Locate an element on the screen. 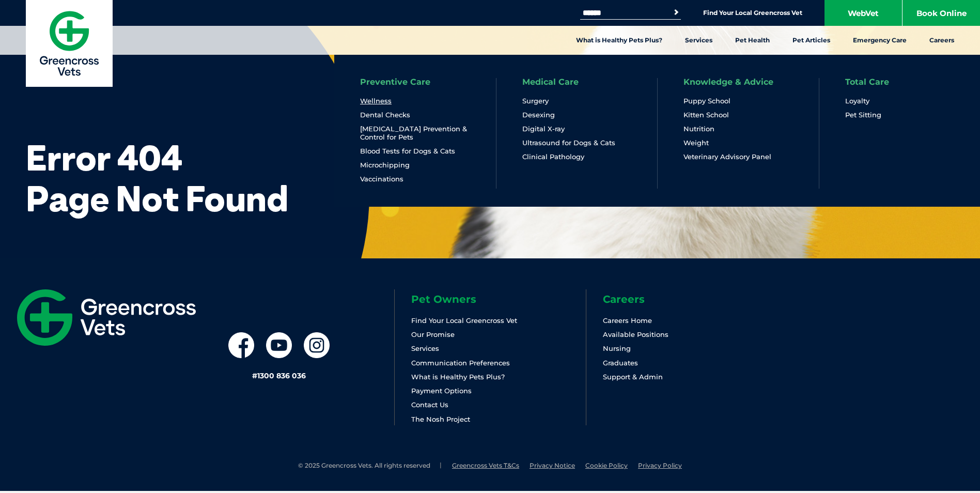  a: Desexing is located at coordinates (538, 115).